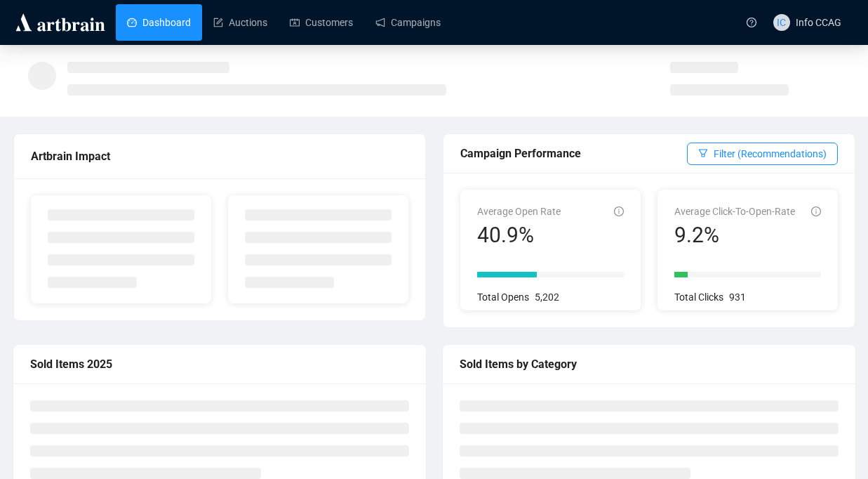 The height and width of the screenshot is (479, 868). I want to click on span: Average Open Rate, so click(519, 212).